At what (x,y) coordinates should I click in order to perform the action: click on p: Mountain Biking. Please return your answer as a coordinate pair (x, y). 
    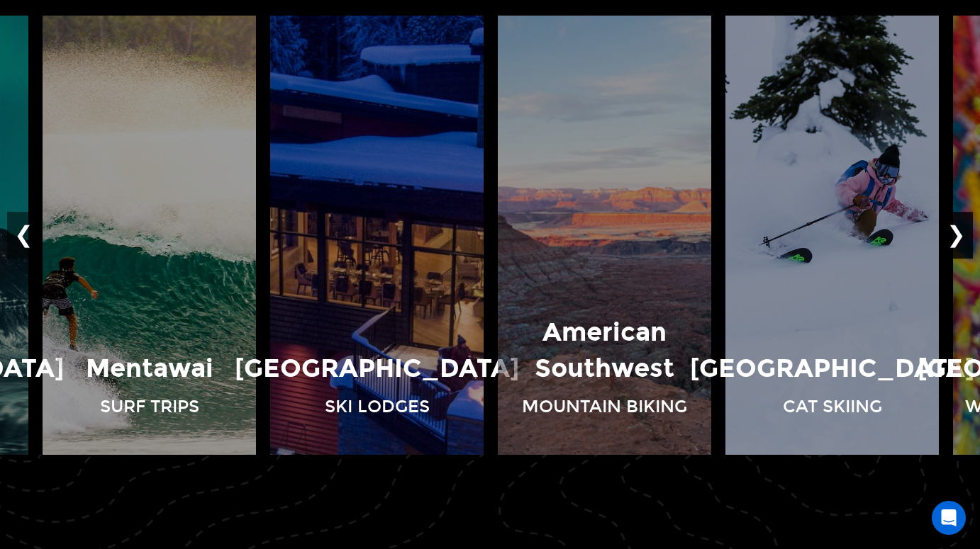
    Looking at the image, I should click on (604, 407).